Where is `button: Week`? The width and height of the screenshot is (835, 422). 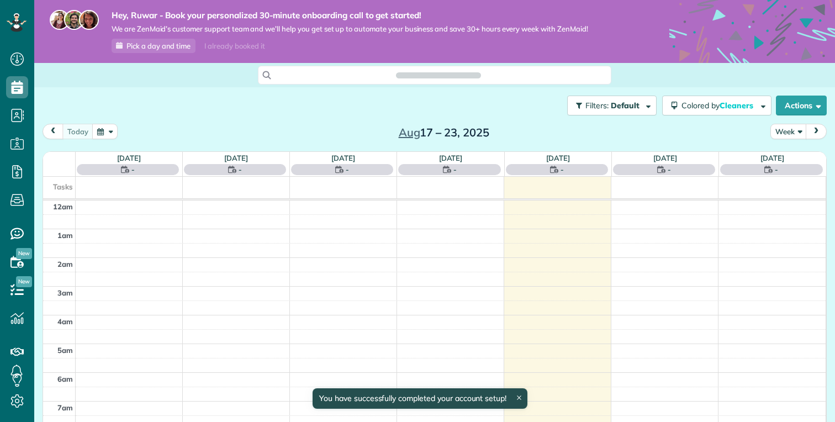 button: Week is located at coordinates (789, 131).